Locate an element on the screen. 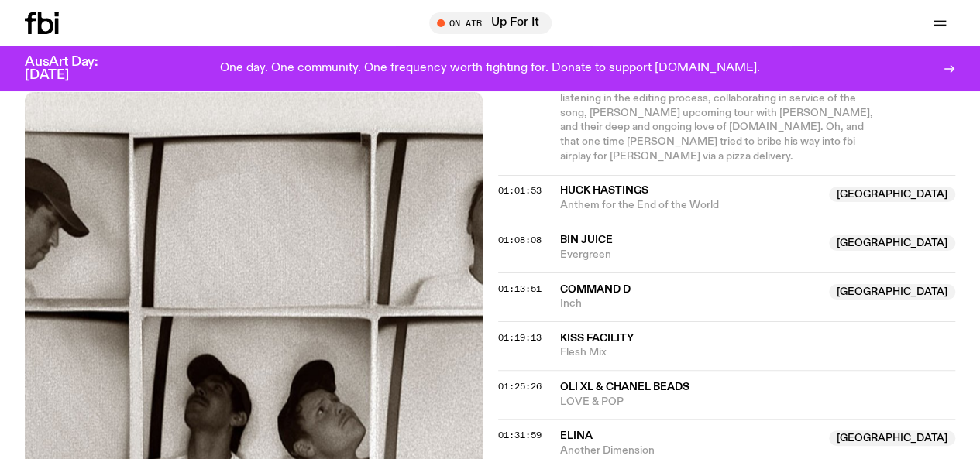 The width and height of the screenshot is (980, 459). span: Huck Hastings is located at coordinates (605, 191).